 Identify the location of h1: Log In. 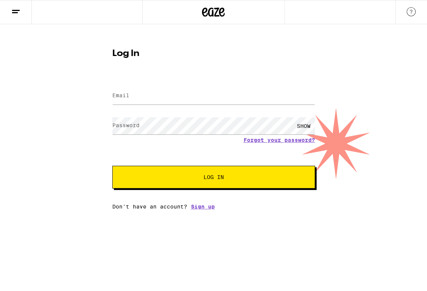
(214, 54).